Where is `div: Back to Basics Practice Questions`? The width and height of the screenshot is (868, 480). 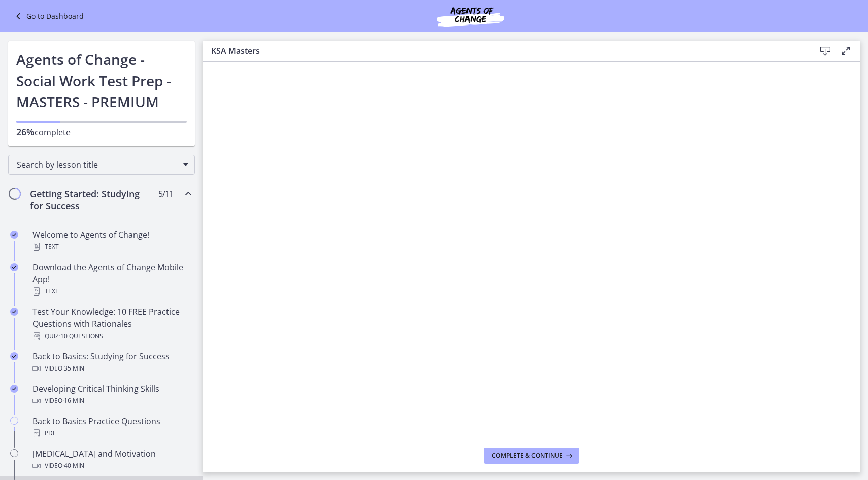
div: Back to Basics Practice Questions is located at coordinates (111, 427).